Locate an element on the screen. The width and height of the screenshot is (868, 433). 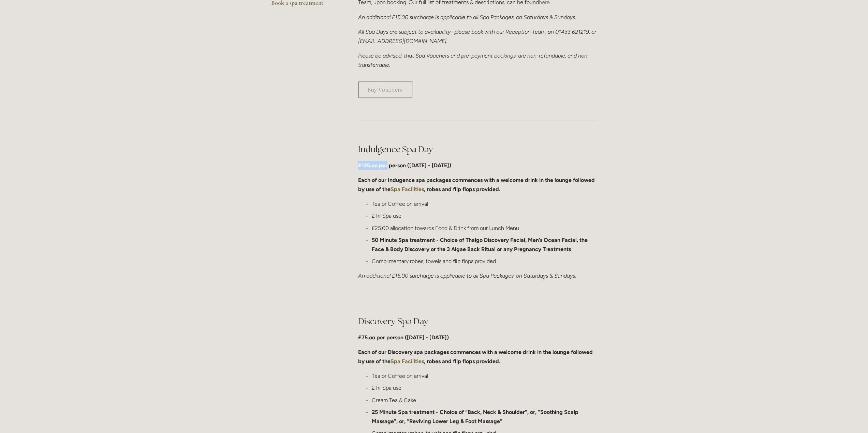
p: £25.00 allocation towards Food & Drink from our Lunch Menu is located at coordinates (484, 228).